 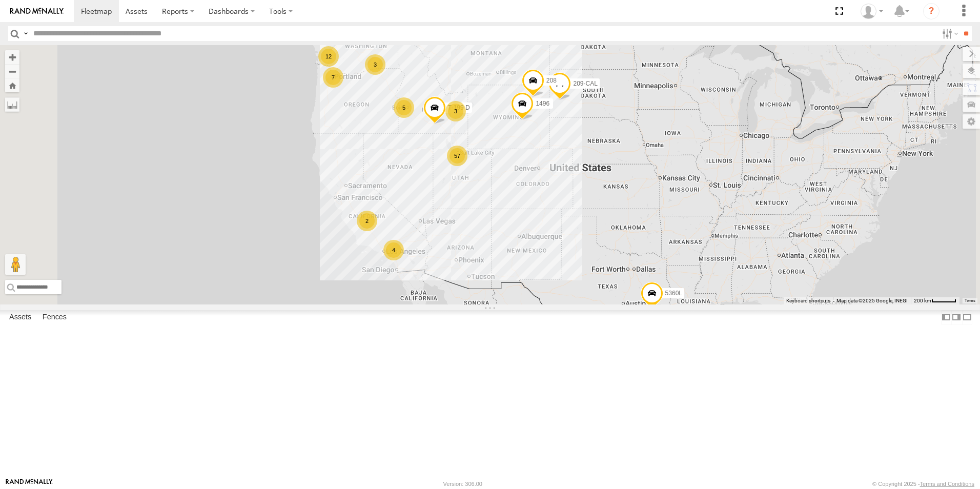 I want to click on button: Zoom in, so click(x=12, y=57).